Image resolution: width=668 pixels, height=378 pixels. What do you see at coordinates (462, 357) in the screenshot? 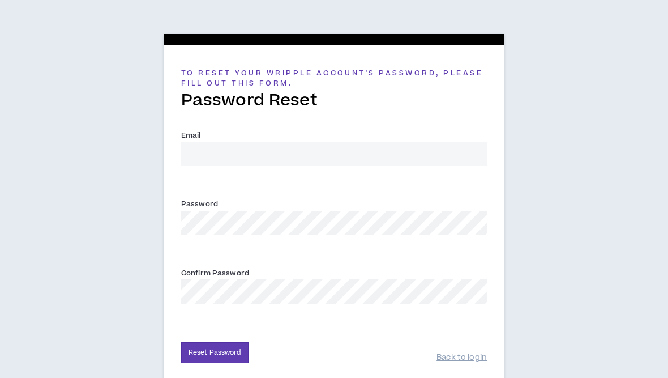
I see `a: Back to login` at bounding box center [462, 357].